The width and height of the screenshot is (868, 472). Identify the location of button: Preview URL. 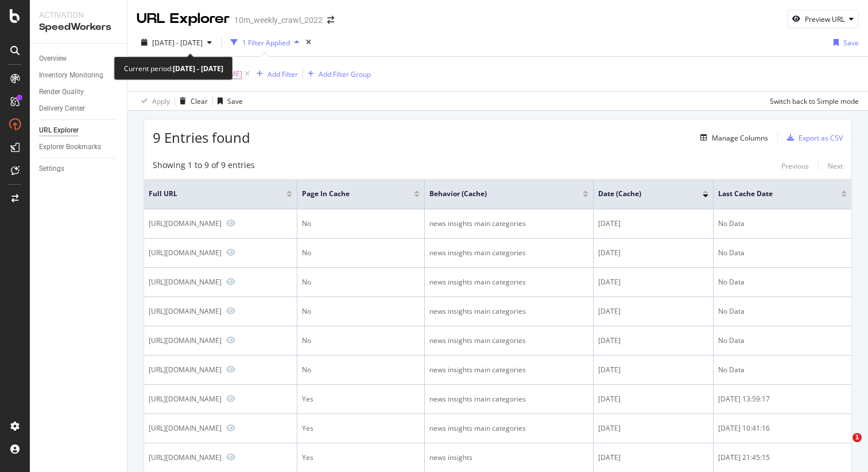
(823, 19).